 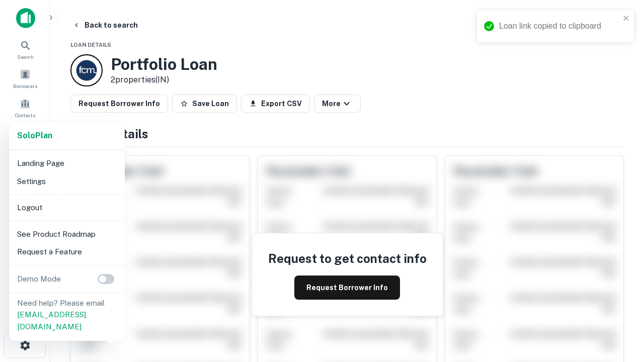 What do you see at coordinates (67, 234) in the screenshot?
I see `li: See Product Roadmap` at bounding box center [67, 234].